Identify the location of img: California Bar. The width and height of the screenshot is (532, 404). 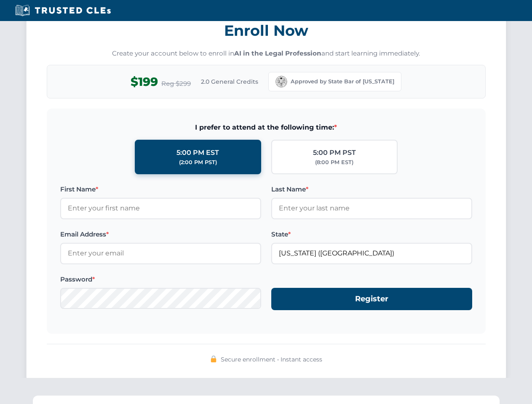
(282, 82).